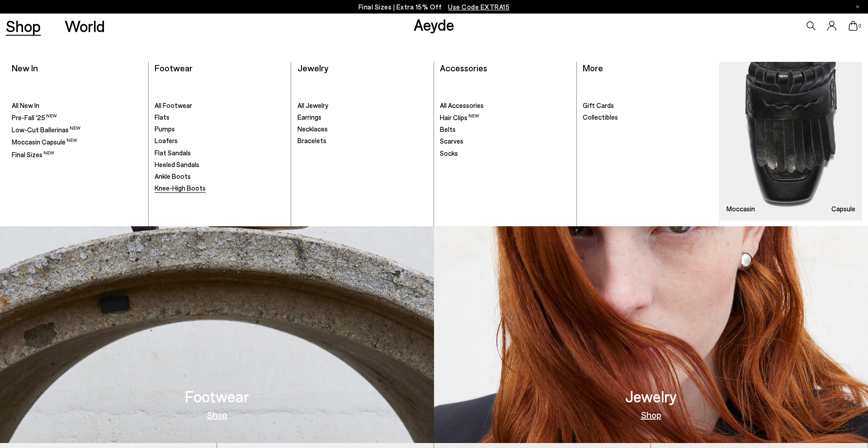 The image size is (868, 448). Describe the element at coordinates (177, 165) in the screenshot. I see `span: Heeled Sandals` at that location.